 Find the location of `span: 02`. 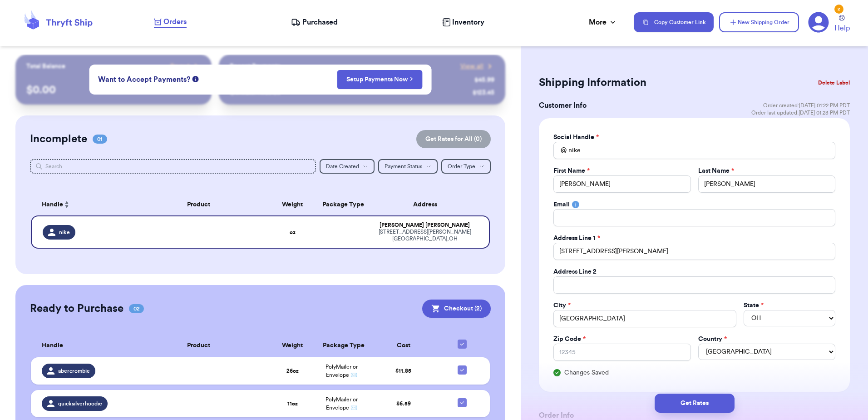

span: 02 is located at coordinates (137, 309).